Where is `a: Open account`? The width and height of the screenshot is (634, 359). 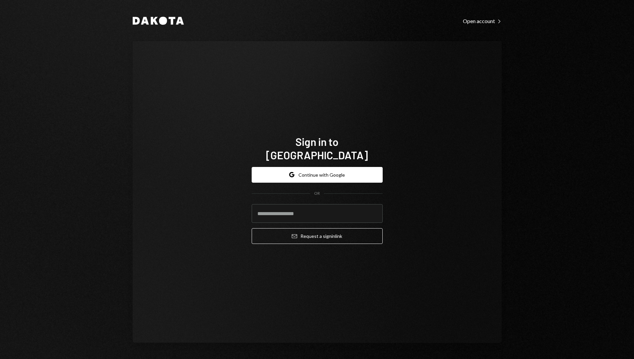
a: Open account is located at coordinates (482, 21).